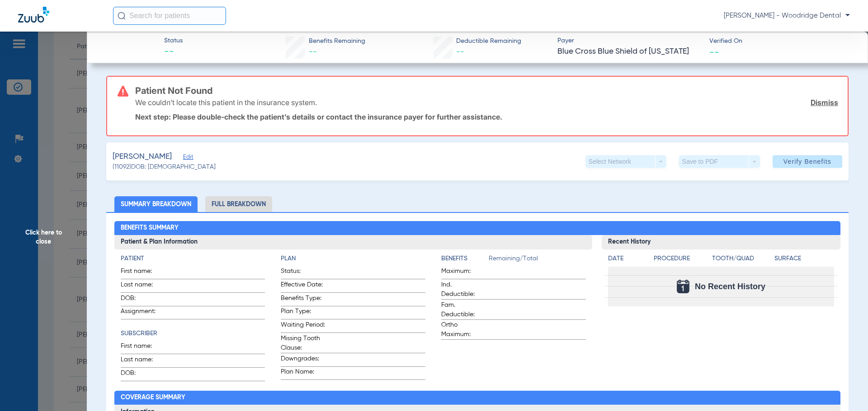 Image resolution: width=868 pixels, height=411 pixels. Describe the element at coordinates (303, 273) in the screenshot. I see `span: Status:` at that location.